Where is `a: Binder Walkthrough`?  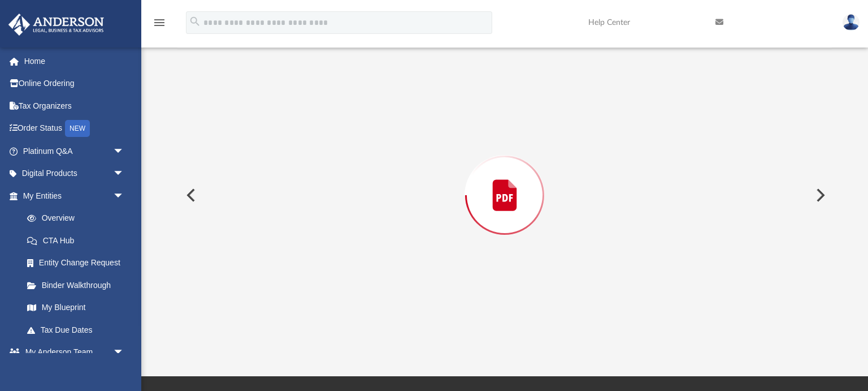
a: Binder Walkthrough is located at coordinates (78, 285).